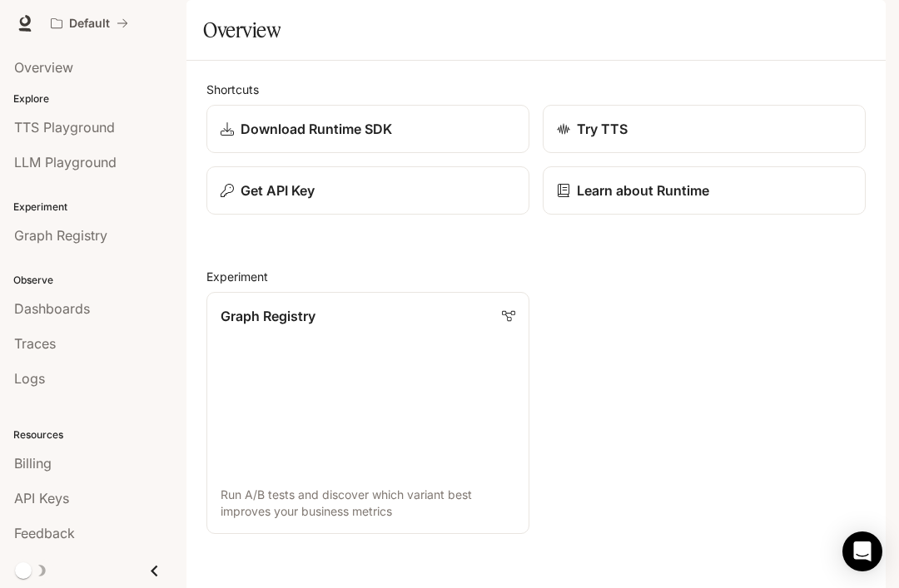 The width and height of the screenshot is (899, 588). I want to click on p: Graph Registry, so click(268, 317).